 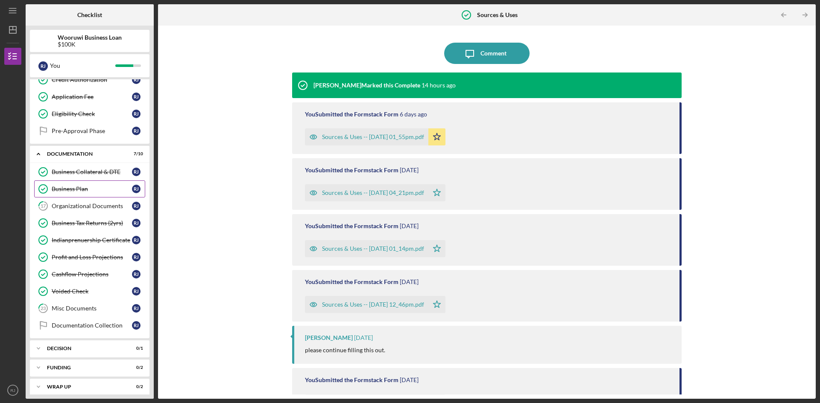 What do you see at coordinates (487, 53) in the screenshot?
I see `button: Comment` at bounding box center [487, 53].